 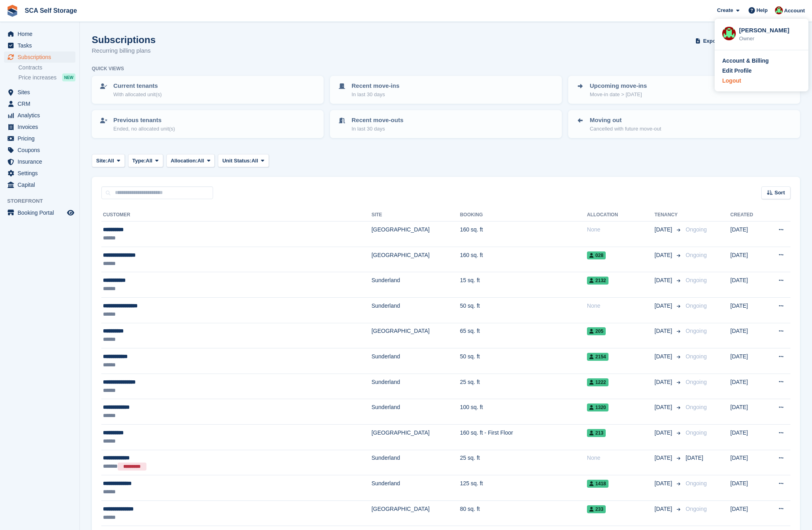 What do you see at coordinates (42, 213) in the screenshot?
I see `span: Booking Portal` at bounding box center [42, 213].